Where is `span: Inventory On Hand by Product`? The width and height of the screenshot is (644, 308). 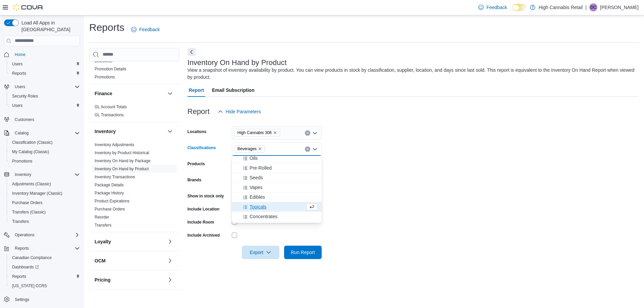 span: Inventory On Hand by Product is located at coordinates (121, 169).